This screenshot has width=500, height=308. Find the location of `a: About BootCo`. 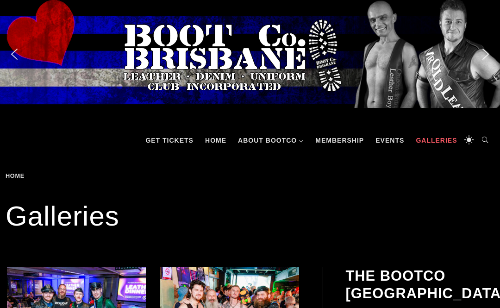

a: About BootCo is located at coordinates (271, 140).